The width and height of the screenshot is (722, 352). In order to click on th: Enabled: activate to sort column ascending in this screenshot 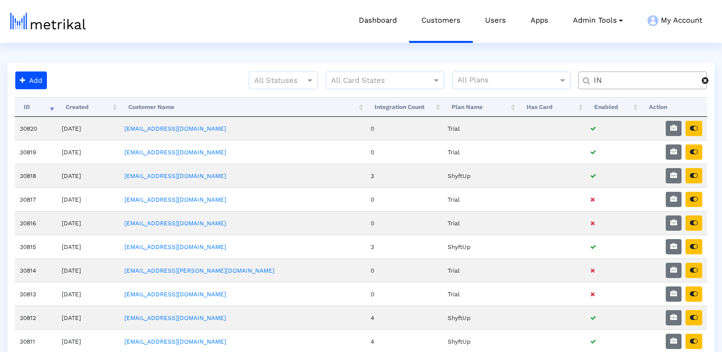, I will do `click(612, 107)`.